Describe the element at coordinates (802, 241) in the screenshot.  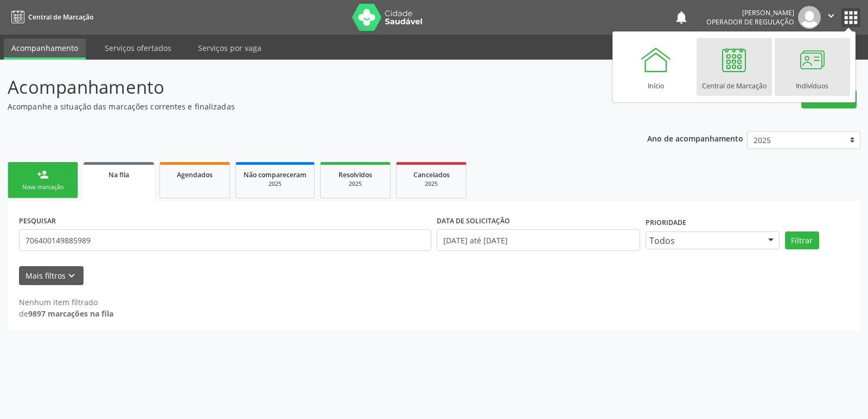
I see `button: Filtrar` at that location.